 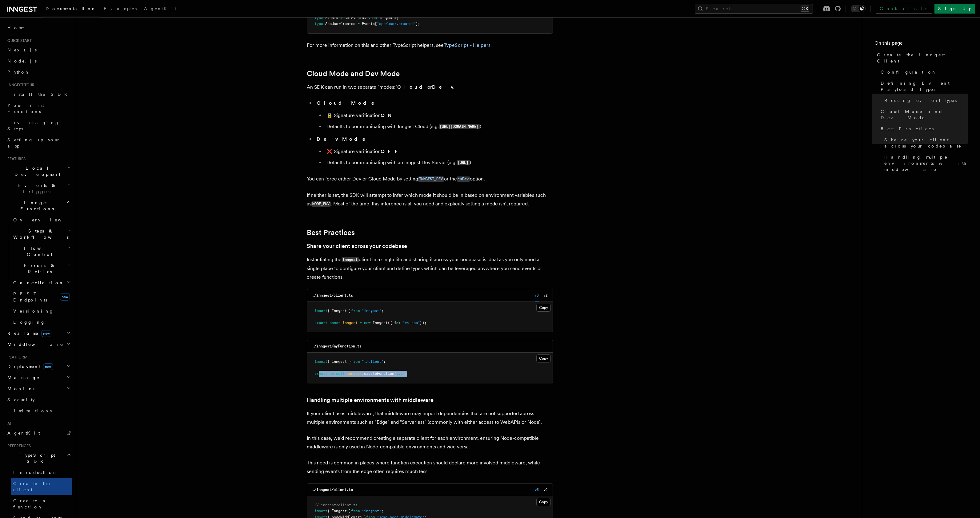 What do you see at coordinates (925, 143) in the screenshot?
I see `span: Share your client across your codebase` at bounding box center [925, 143].